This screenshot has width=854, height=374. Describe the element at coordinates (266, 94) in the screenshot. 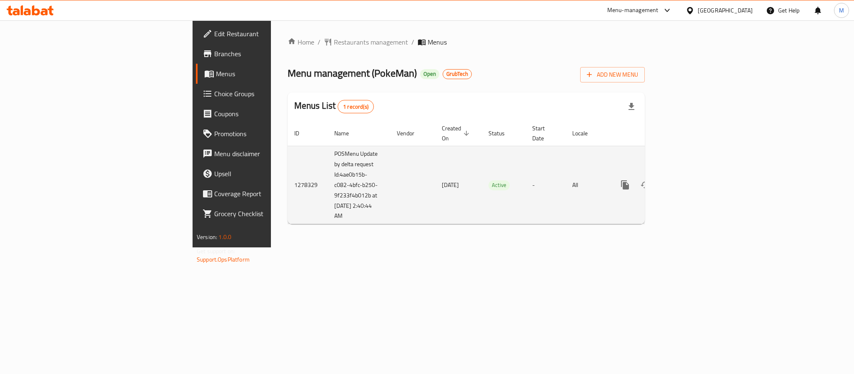

I see `a: Choice Groups` at that location.